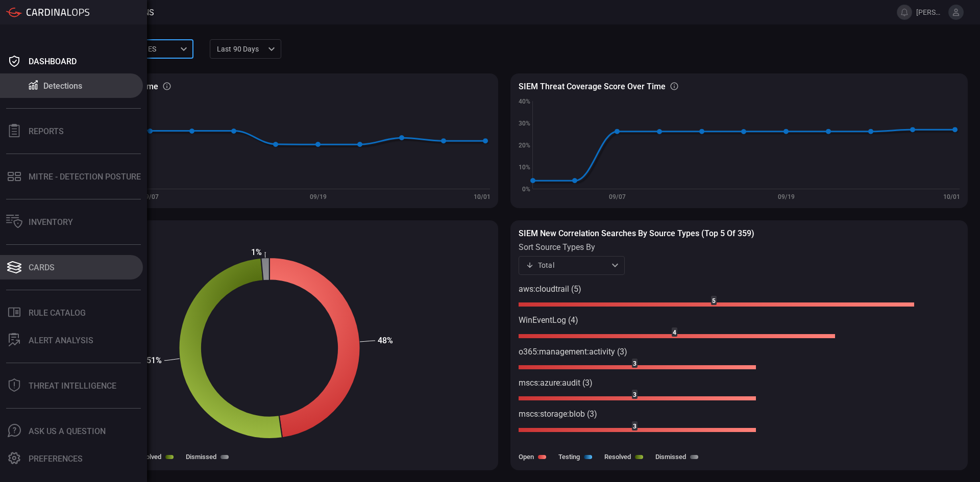 The image size is (980, 482). I want to click on text: 1%, so click(257, 252).